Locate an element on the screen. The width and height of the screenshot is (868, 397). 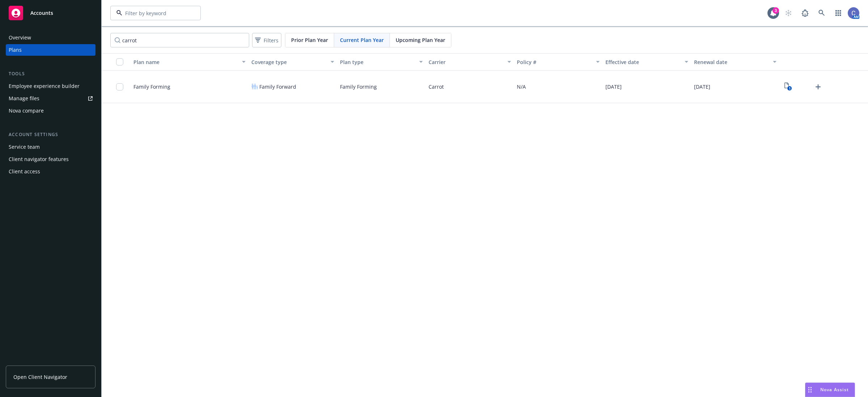
button: Filters is located at coordinates (266, 40).